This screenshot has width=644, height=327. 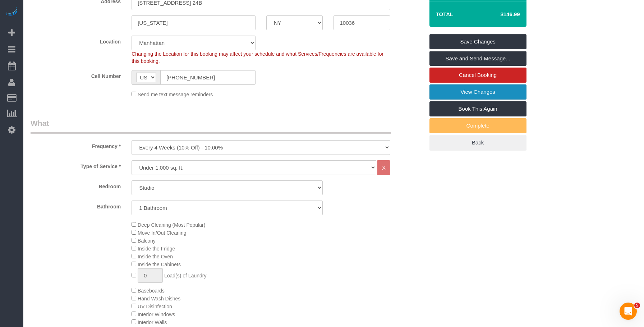 I want to click on label: Cell Number, so click(x=76, y=74).